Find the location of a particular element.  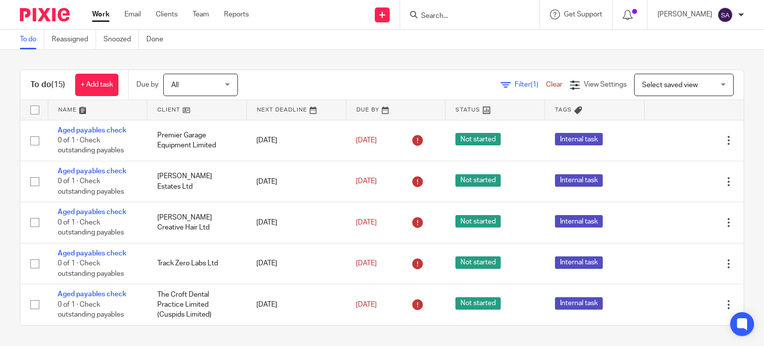

img: Pixie is located at coordinates (45, 14).